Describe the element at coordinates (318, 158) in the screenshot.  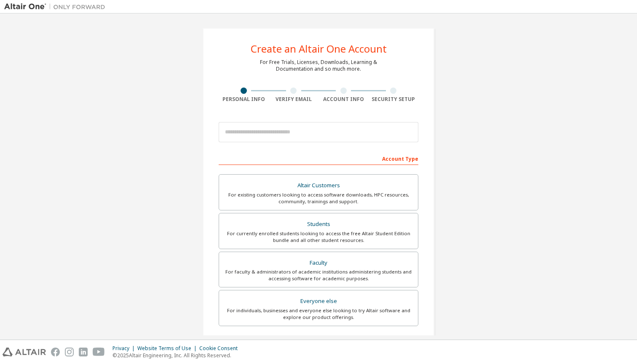
I see `div: Account Type` at that location.